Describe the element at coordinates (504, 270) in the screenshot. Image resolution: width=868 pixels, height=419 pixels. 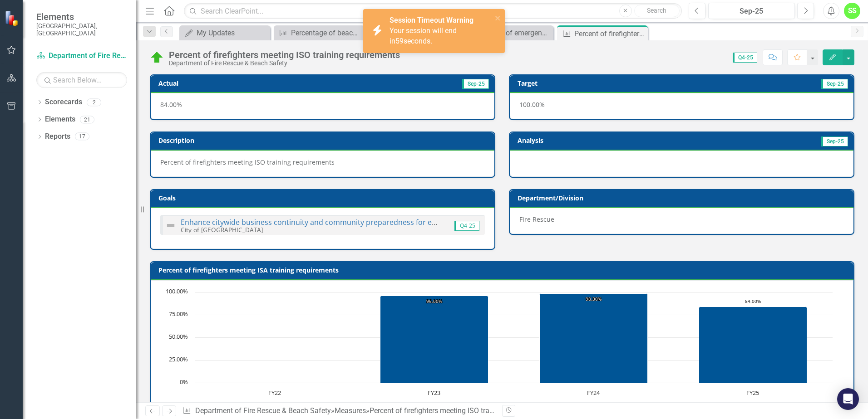
I see `h3: Percent of firefighters meeting ISA training requirements` at that location.